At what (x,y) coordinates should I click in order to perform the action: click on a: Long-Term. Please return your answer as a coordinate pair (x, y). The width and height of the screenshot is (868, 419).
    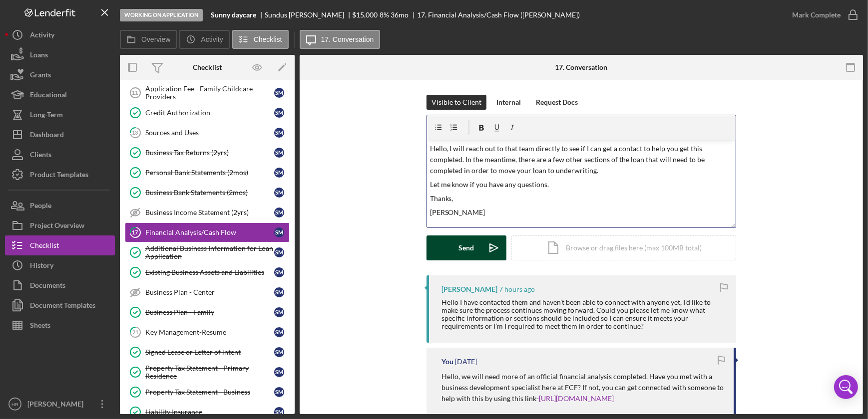
    Looking at the image, I should click on (60, 114).